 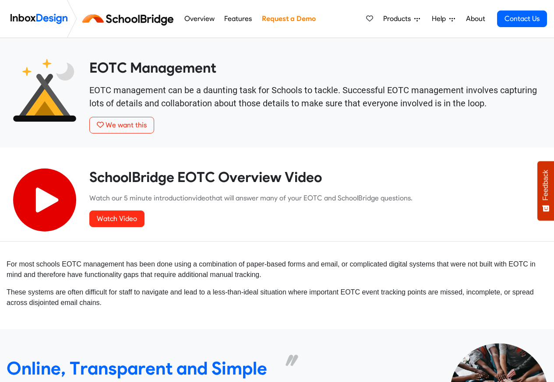 I want to click on a: Features, so click(x=238, y=19).